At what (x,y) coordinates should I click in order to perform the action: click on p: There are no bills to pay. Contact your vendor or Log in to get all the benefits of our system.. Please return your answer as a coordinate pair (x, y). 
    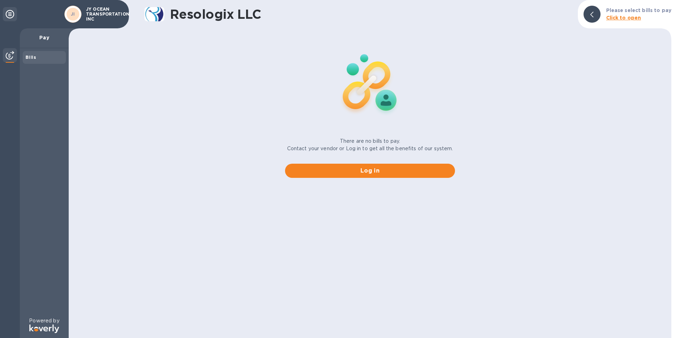
    Looking at the image, I should click on (370, 145).